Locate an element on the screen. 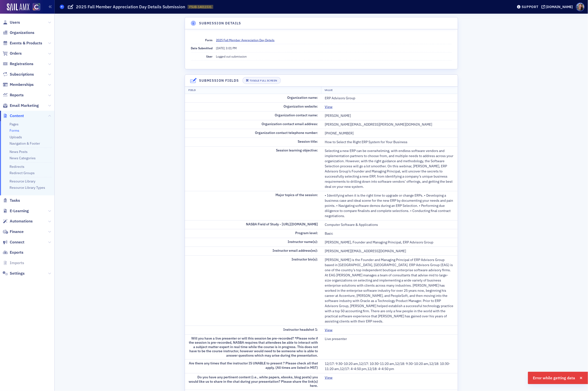  a: SailAMX is located at coordinates (18, 8).